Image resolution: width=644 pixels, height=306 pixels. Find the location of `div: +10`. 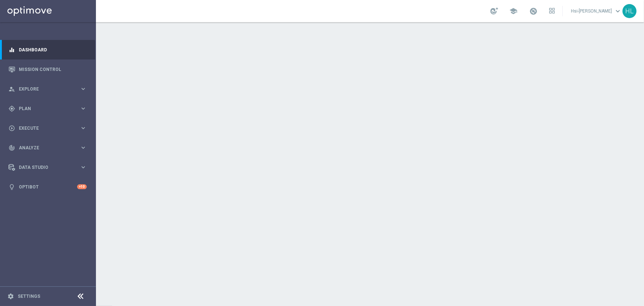

div: +10 is located at coordinates (82, 186).